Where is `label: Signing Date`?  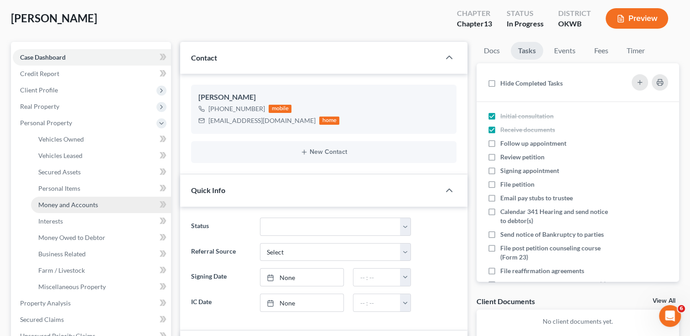 label: Signing Date is located at coordinates (221, 278).